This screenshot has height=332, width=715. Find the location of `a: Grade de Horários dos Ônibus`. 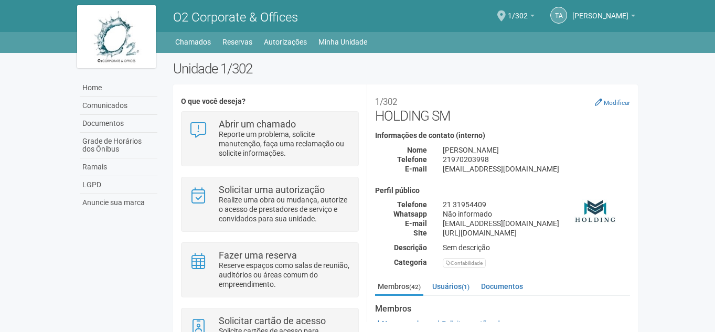

a: Grade de Horários dos Ônibus is located at coordinates (118, 145).